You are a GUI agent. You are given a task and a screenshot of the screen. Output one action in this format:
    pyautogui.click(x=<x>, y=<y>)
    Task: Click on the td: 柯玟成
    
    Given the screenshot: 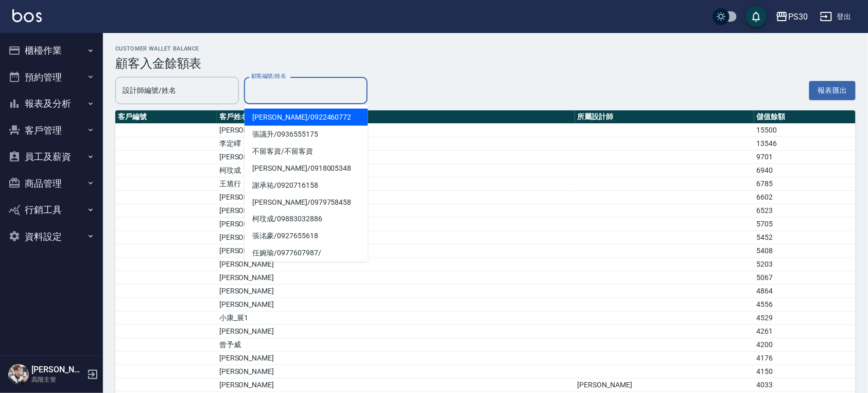 What is the action you would take?
    pyautogui.click(x=396, y=171)
    